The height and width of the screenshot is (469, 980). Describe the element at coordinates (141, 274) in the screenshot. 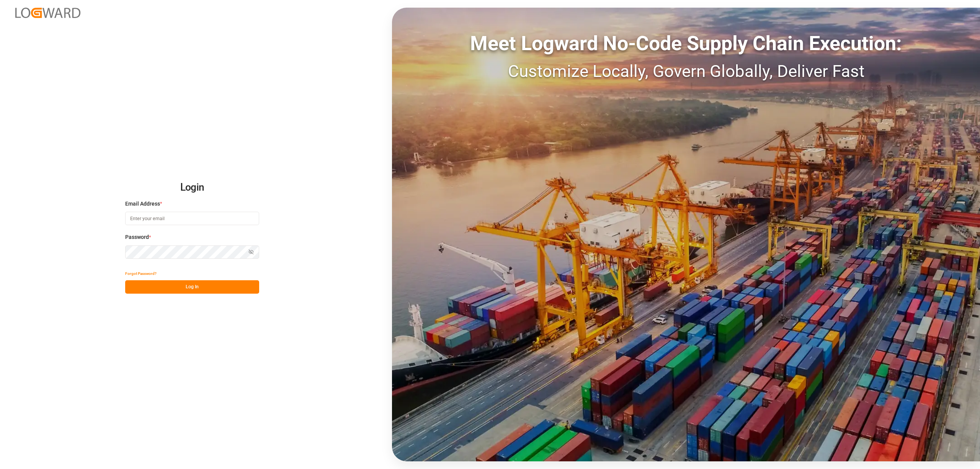

I see `button: Forgot Password?` at that location.